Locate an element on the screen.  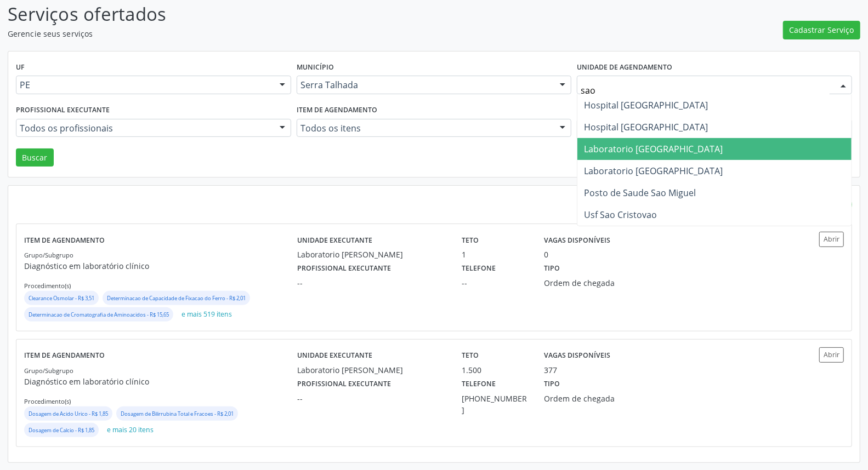
p: Serviços ofertados is located at coordinates (306, 14).